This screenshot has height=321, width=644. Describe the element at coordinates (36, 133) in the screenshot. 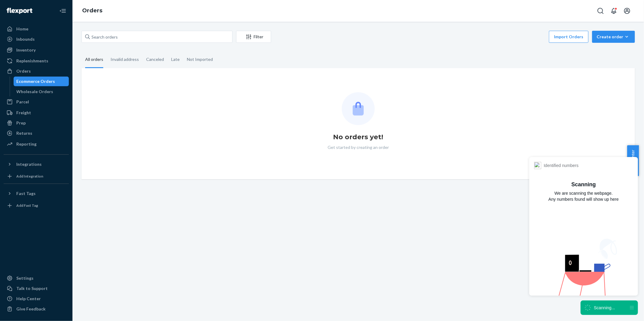

I see `a: Returns` at that location.